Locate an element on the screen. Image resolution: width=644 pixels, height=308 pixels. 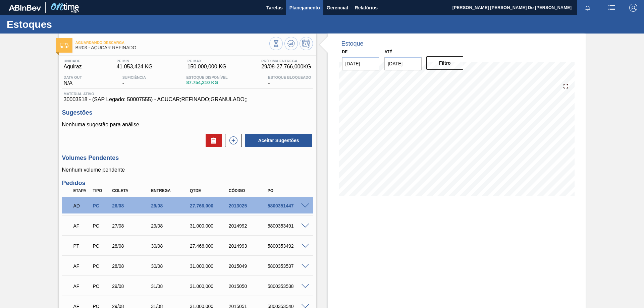
button: Aceitar Sugestões is located at coordinates (279, 141).